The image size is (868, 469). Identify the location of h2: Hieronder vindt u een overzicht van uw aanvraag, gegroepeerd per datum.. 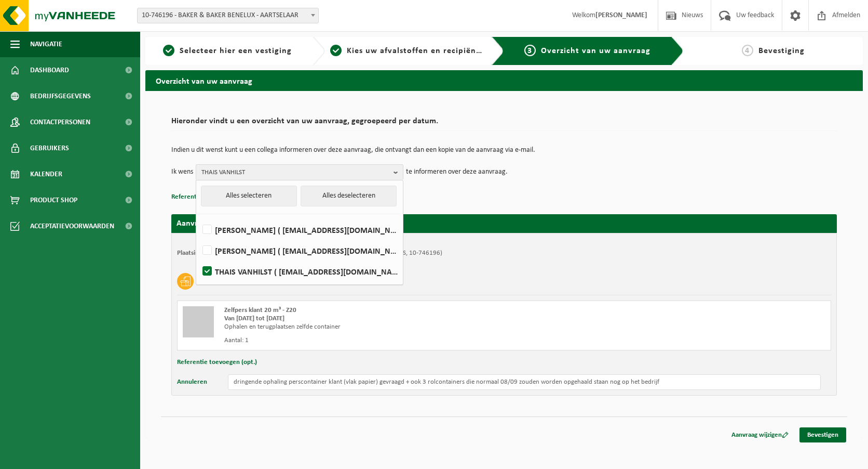
(504, 124).